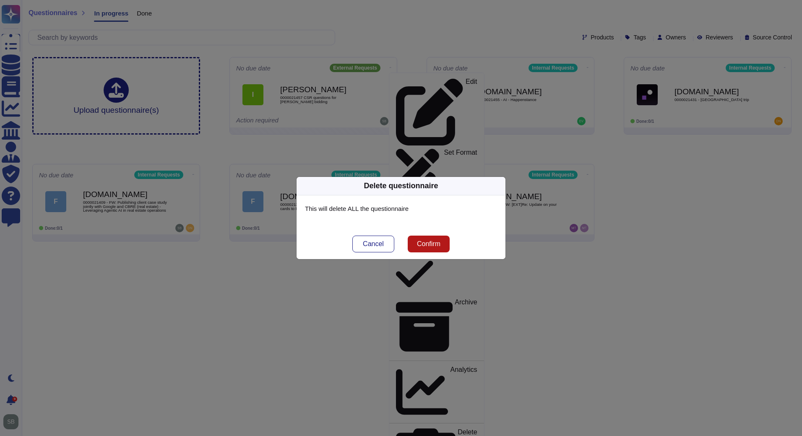  What do you see at coordinates (401, 186) in the screenshot?
I see `div: Delete questionnaire` at bounding box center [401, 186].